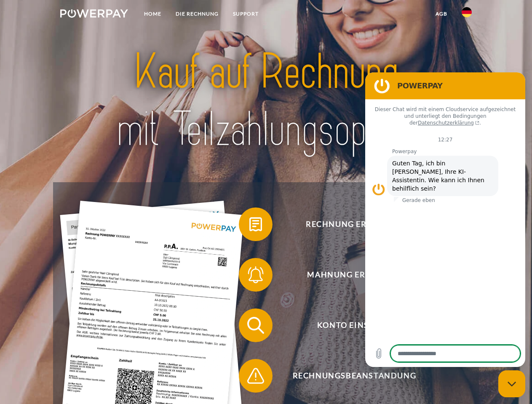 The width and height of the screenshot is (532, 404). What do you see at coordinates (83, 50) in the screenshot?
I see `a: Datenschutzerklärung(wird in einer neuen Registerkarte geöffnet)` at bounding box center [83, 50].